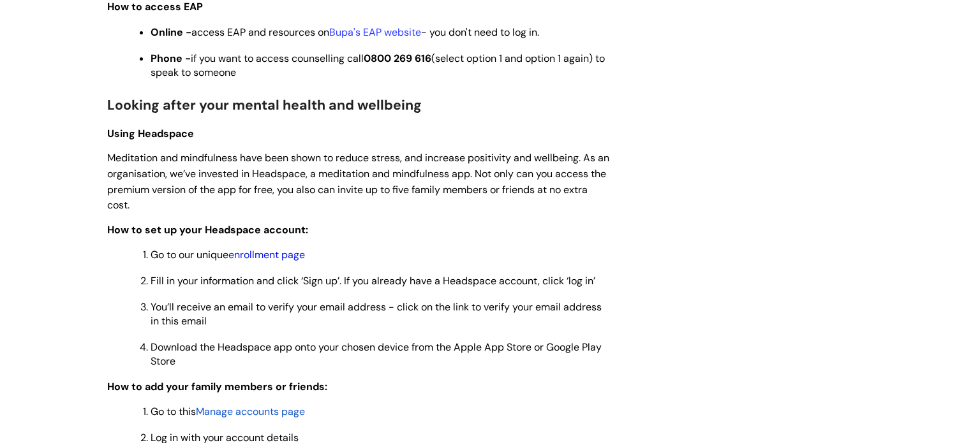 The height and width of the screenshot is (443, 980). Describe the element at coordinates (217, 387) in the screenshot. I see `span: How to add your family members or friends:` at that location.